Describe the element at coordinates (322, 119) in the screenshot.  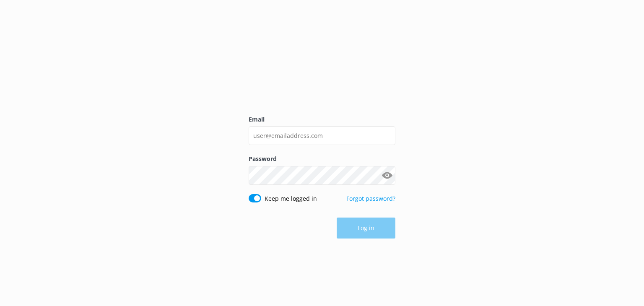
I see `label: Email` at that location.